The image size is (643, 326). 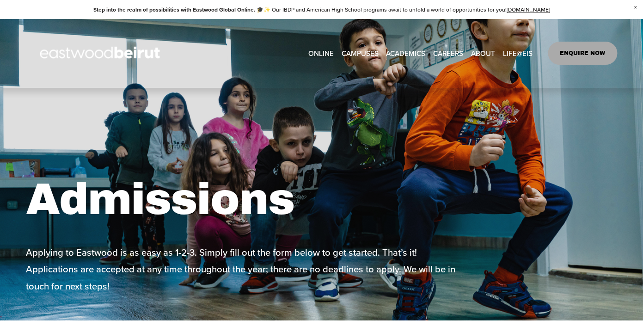 I want to click on a: ONLINE, so click(x=321, y=53).